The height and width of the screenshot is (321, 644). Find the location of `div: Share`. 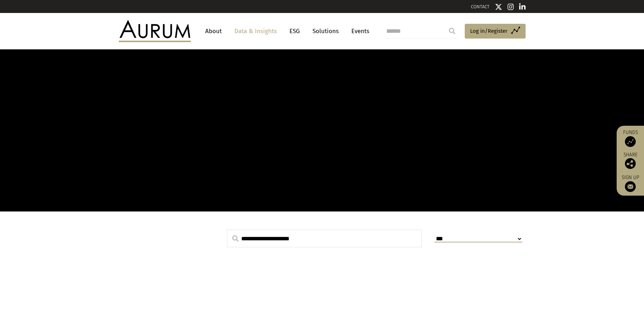

div: Share is located at coordinates (630, 160).